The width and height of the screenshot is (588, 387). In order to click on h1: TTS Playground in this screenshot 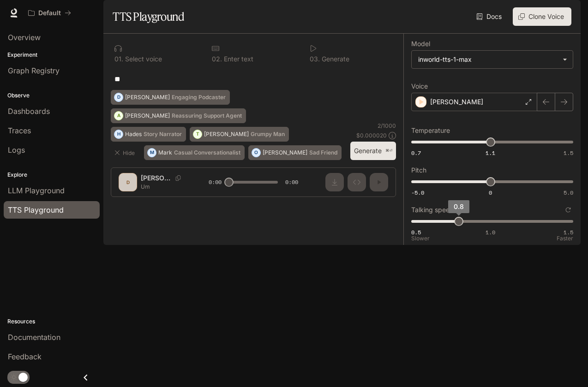, I will do `click(148, 17)`.